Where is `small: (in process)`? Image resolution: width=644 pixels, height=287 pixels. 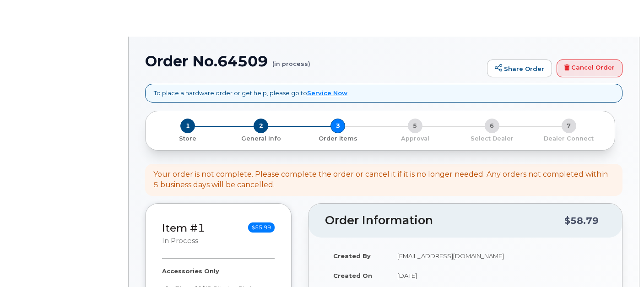 small: (in process) is located at coordinates (291, 60).